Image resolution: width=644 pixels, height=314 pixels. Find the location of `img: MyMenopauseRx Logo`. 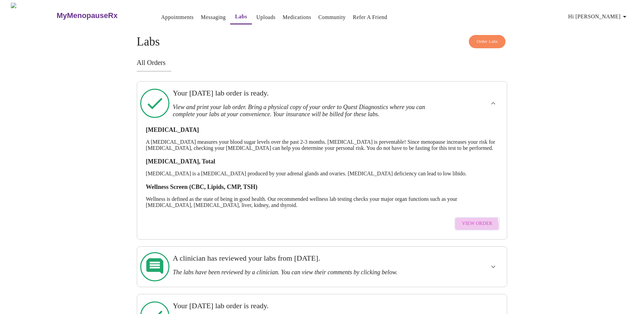

img: MyMenopauseRx Logo is located at coordinates (33, 15).